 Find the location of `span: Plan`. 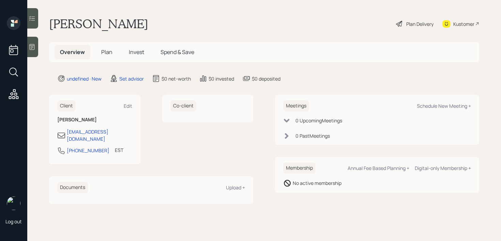

span: Plan is located at coordinates (107, 52).